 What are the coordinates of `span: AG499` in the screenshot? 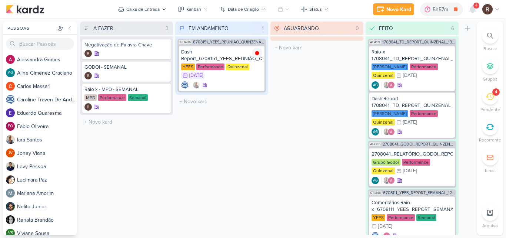 It's located at (375, 42).